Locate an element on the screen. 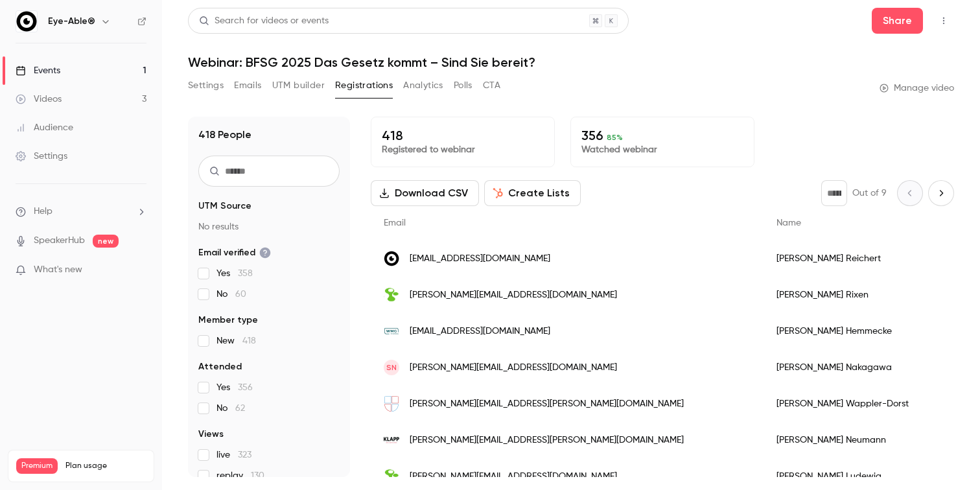 The image size is (980, 490). a: SpeakerHub is located at coordinates (59, 240).